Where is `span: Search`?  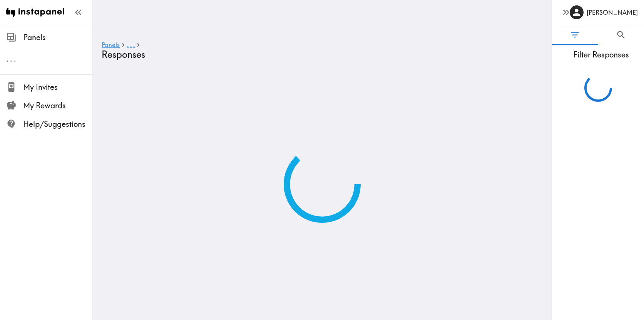 span: Search is located at coordinates (621, 35).